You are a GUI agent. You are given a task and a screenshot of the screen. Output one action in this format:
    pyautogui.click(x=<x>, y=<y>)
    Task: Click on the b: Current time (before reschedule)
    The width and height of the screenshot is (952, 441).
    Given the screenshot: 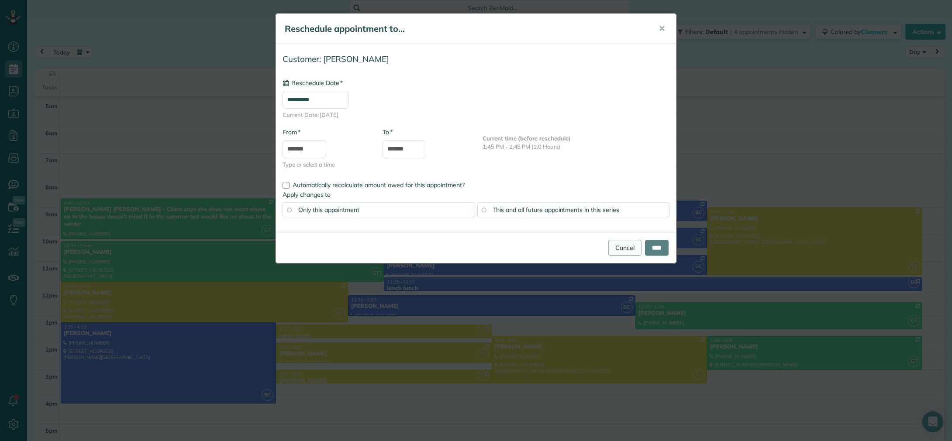 What is the action you would take?
    pyautogui.click(x=527, y=138)
    